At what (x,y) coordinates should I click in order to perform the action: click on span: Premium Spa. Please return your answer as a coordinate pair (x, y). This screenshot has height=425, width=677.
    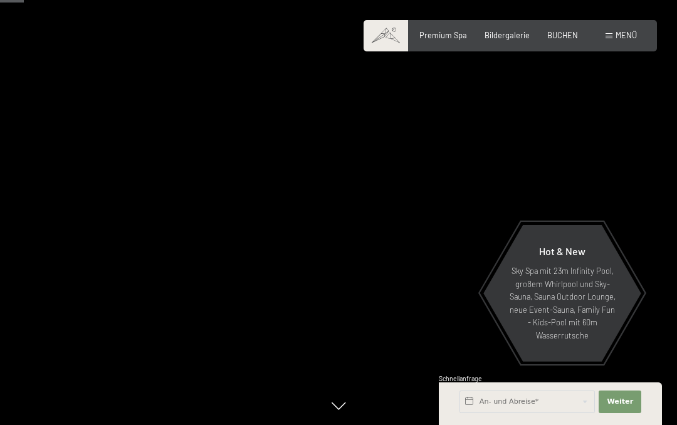
    Looking at the image, I should click on (443, 35).